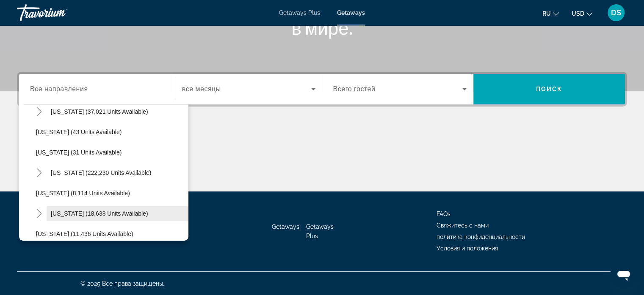 This screenshot has height=295, width=644. Describe the element at coordinates (550, 13) in the screenshot. I see `button: Change language` at that location.